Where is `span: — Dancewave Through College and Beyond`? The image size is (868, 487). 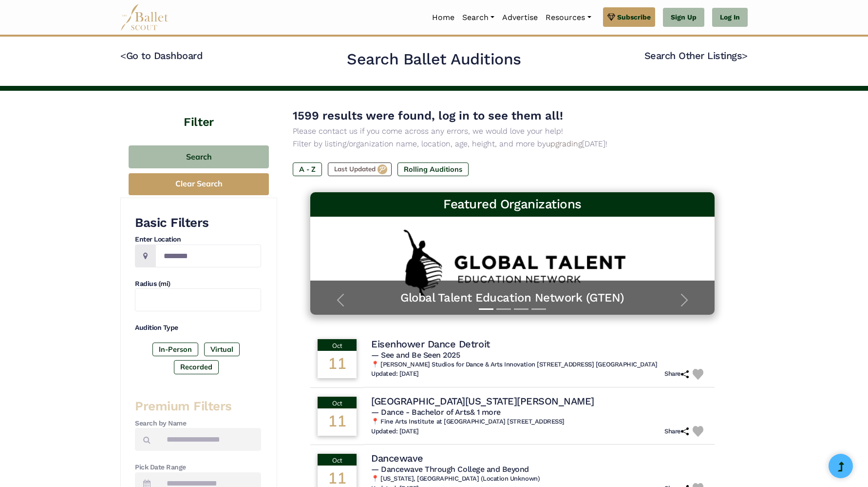 span: — Dancewave Through College and Beyond is located at coordinates (450, 469).